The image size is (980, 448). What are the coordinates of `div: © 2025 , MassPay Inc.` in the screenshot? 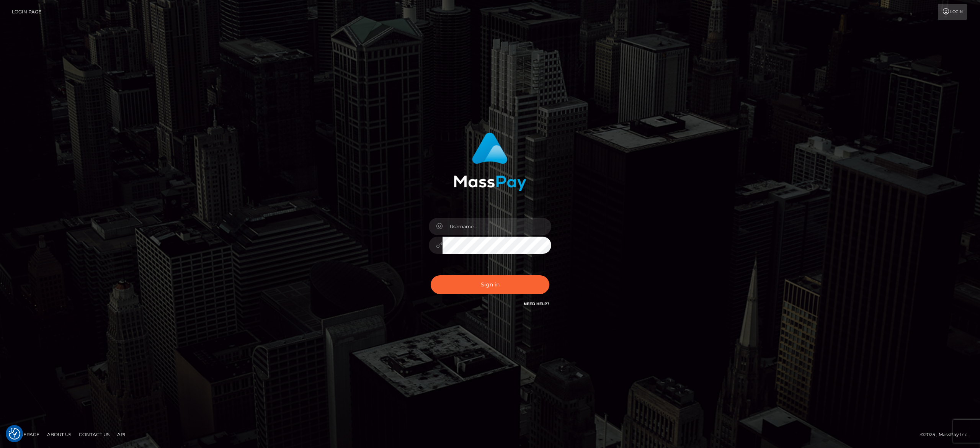 It's located at (947, 435).